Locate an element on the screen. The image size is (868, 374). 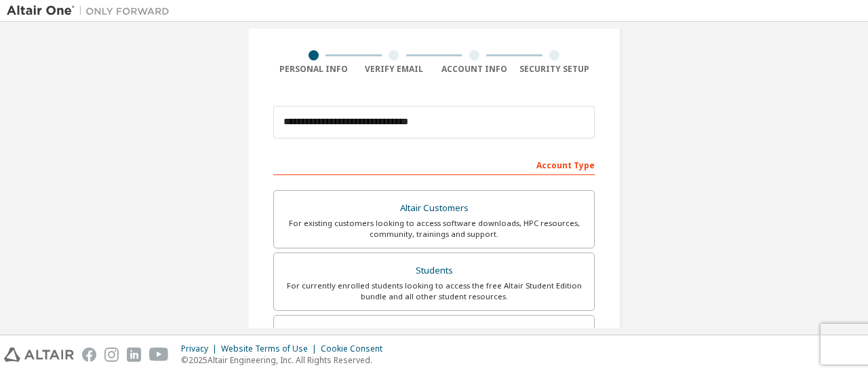
div: Personal Info is located at coordinates (313, 69).